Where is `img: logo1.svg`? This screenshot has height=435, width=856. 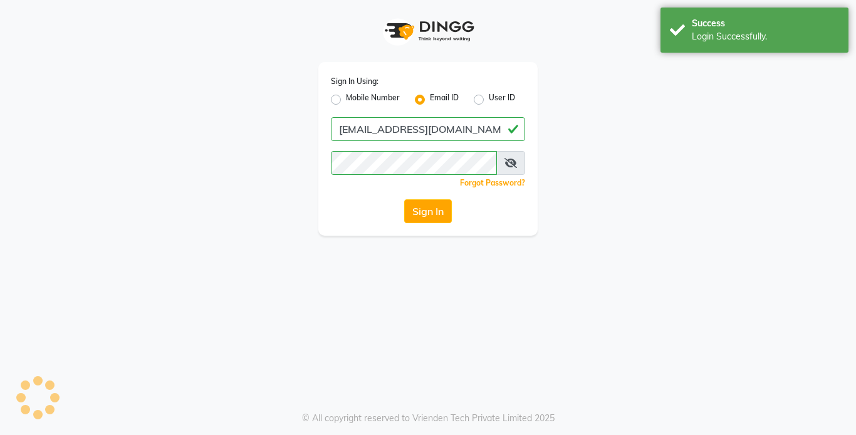 img: logo1.svg is located at coordinates (428, 31).